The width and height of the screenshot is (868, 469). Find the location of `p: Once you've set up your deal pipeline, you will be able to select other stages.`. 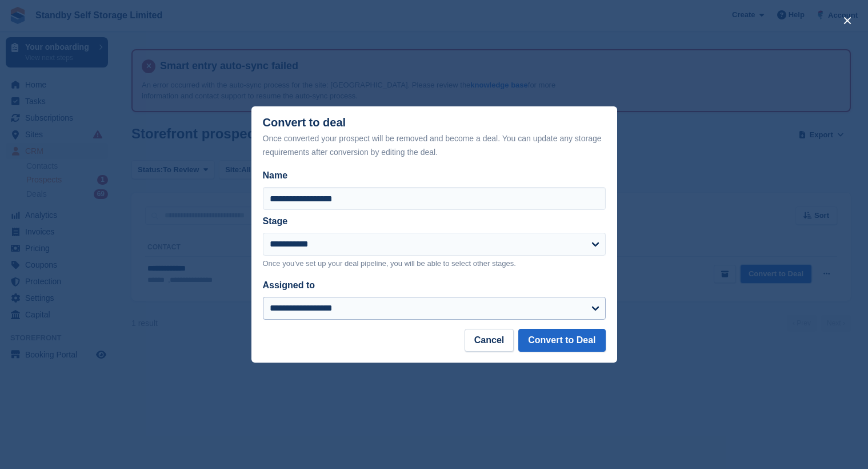

p: Once you've set up your deal pipeline, you will be able to select other stages. is located at coordinates (434, 264).